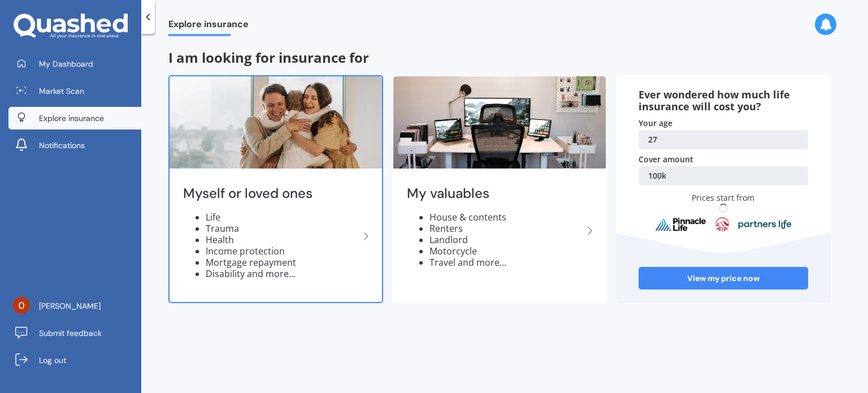  What do you see at coordinates (495, 193) in the screenshot?
I see `h2: My valuables` at bounding box center [495, 193].